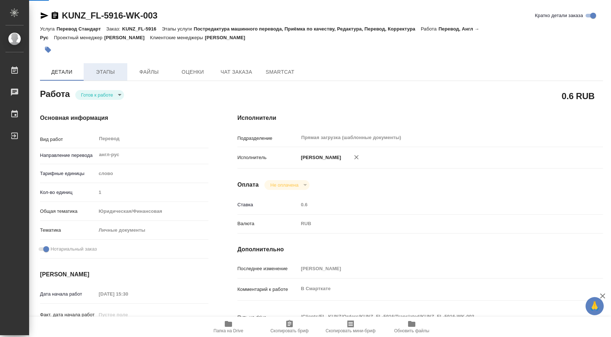  I want to click on p: Тематика, so click(68, 230).